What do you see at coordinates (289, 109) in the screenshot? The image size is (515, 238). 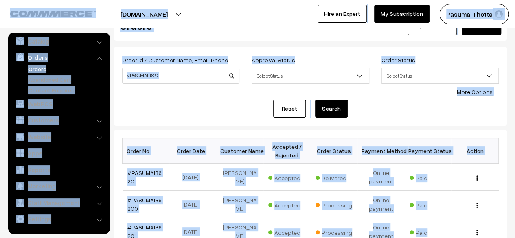 I see `a: Reset` at bounding box center [289, 109].